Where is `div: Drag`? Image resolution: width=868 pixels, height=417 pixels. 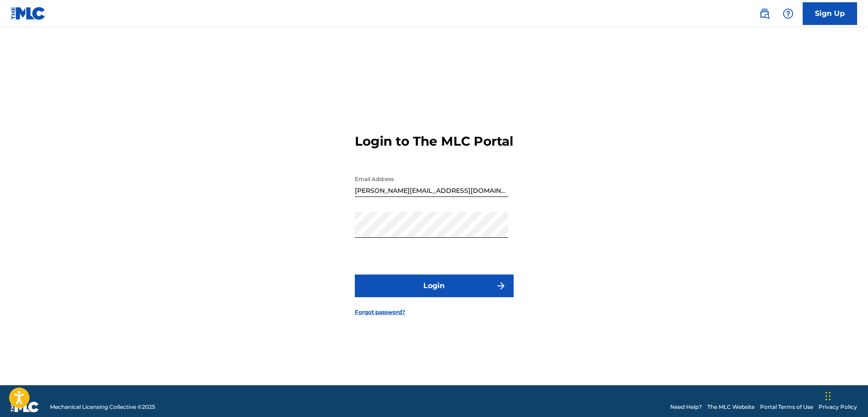 div: Drag is located at coordinates (829, 396).